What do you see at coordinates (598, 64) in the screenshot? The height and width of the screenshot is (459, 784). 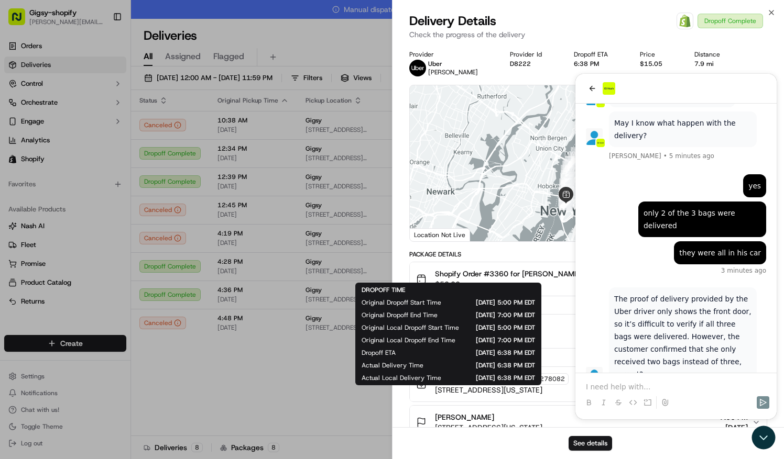 I see `div: 6:38 PM` at bounding box center [598, 64].